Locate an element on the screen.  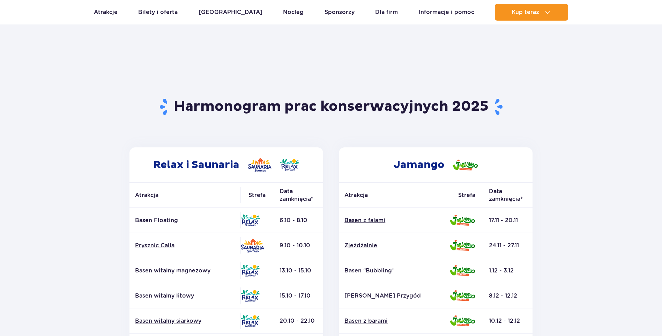
td: 8.12 - 12.12 is located at coordinates (508, 296).